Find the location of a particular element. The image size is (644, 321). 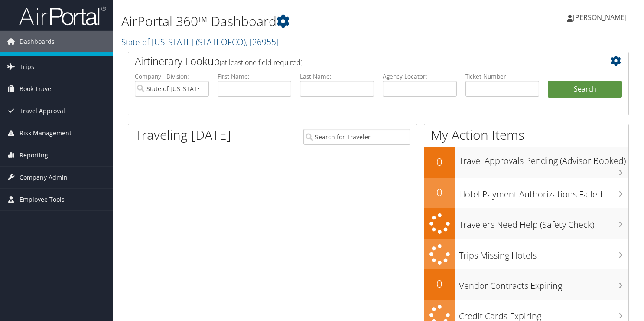

label: Company - Division: is located at coordinates (171, 76).